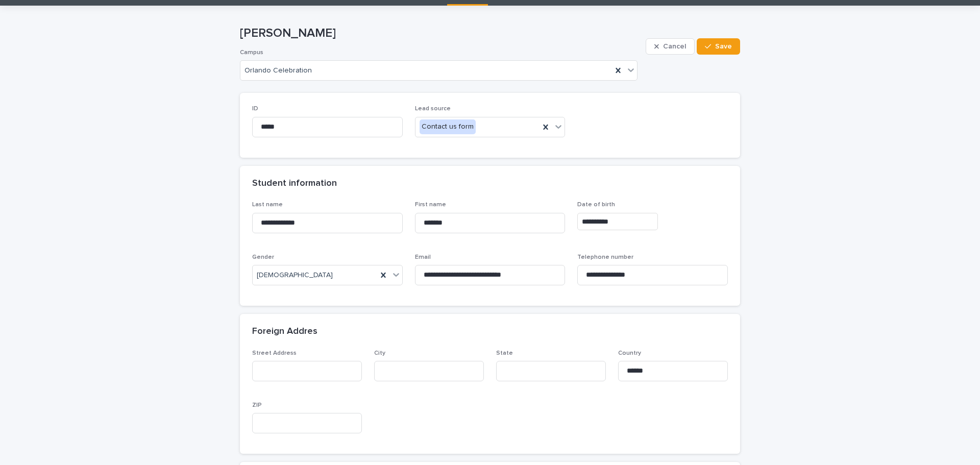 The image size is (980, 465). Describe the element at coordinates (504, 353) in the screenshot. I see `span: State` at that location.